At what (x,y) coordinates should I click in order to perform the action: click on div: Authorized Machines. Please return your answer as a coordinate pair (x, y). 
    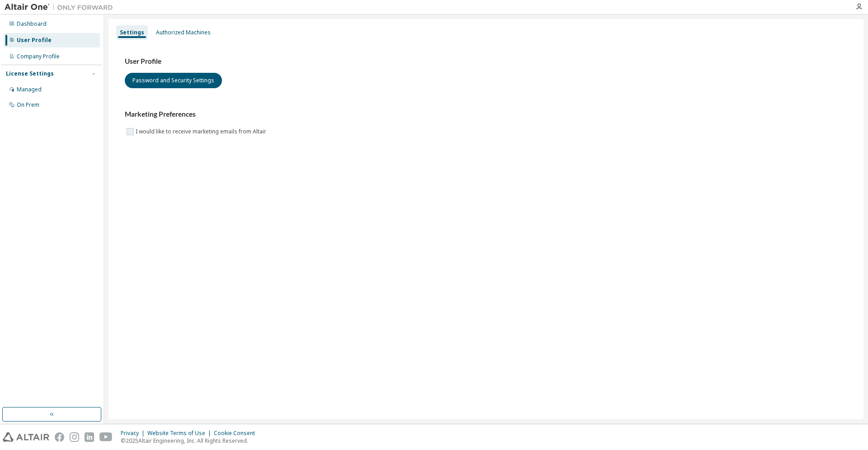
    Looking at the image, I should click on (183, 32).